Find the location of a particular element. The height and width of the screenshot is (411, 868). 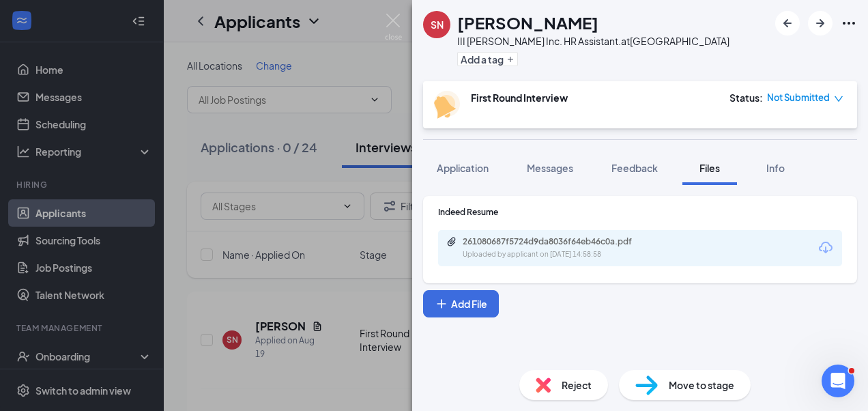

div: 261080687f5724d9da8036f64eb46c0a.pdf is located at coordinates (558, 242).